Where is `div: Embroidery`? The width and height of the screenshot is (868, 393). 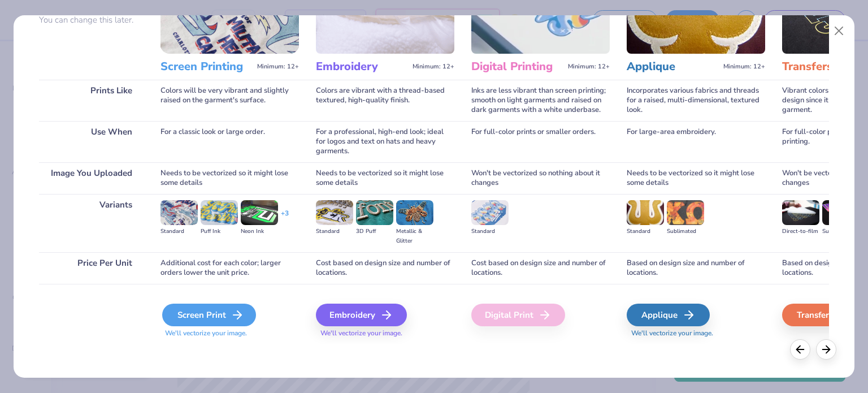
div: Embroidery is located at coordinates (361, 315).